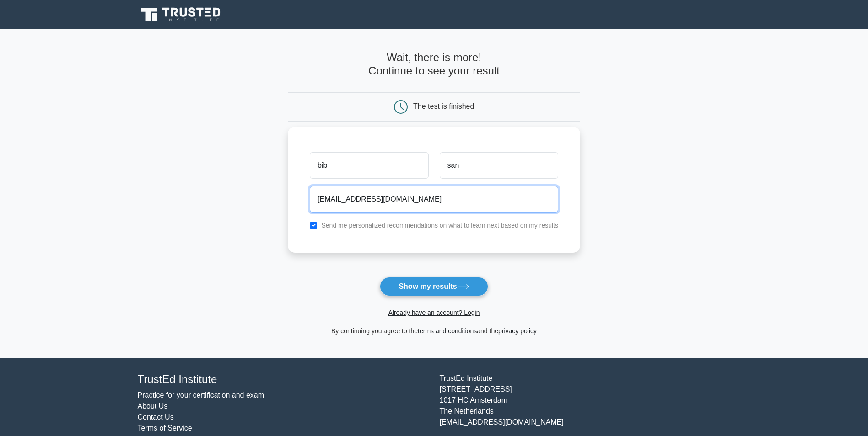  Describe the element at coordinates (201, 395) in the screenshot. I see `a: Practice for your certification and exam` at that location.